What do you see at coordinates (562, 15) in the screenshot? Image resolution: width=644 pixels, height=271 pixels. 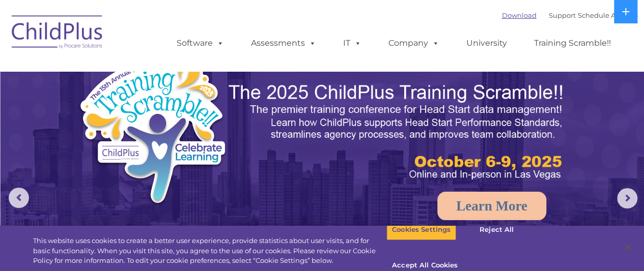 I see `a: Support` at bounding box center [562, 15].